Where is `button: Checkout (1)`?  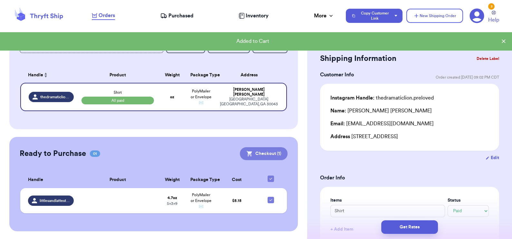
button: Checkout (1) is located at coordinates (264, 154).